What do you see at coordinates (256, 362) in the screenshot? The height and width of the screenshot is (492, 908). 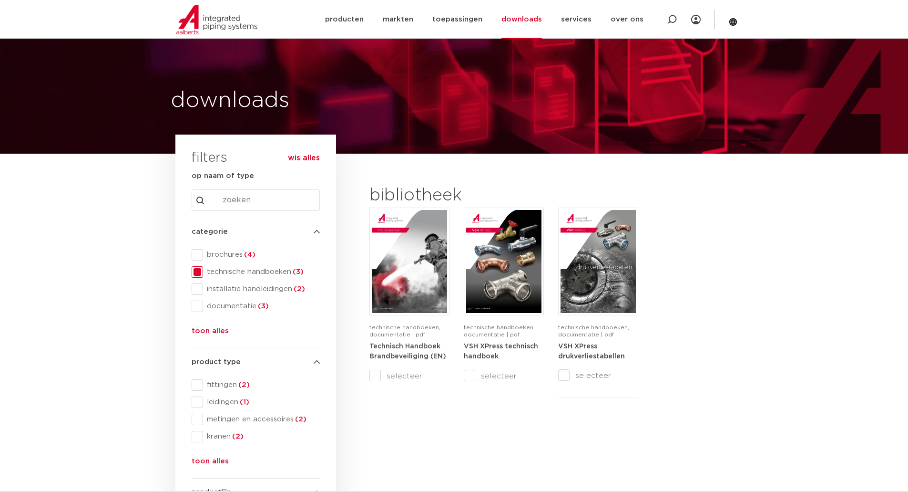 I see `h4: product type` at bounding box center [256, 362].